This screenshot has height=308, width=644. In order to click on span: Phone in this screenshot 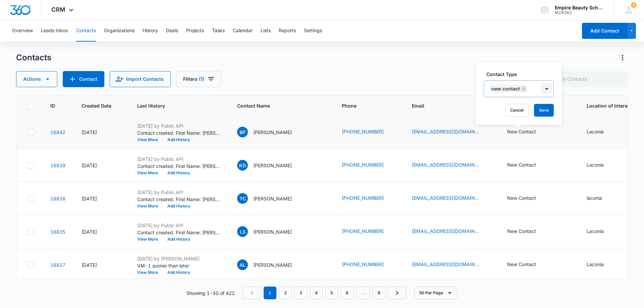, I will do `click(364, 105)`.